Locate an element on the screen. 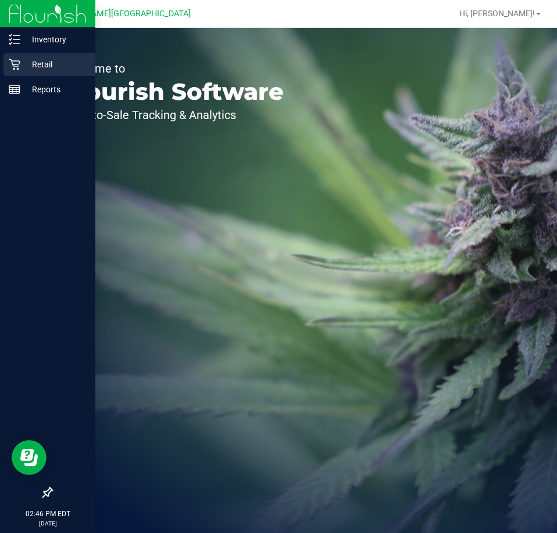  p: 02:46 PM EDT is located at coordinates (48, 514).